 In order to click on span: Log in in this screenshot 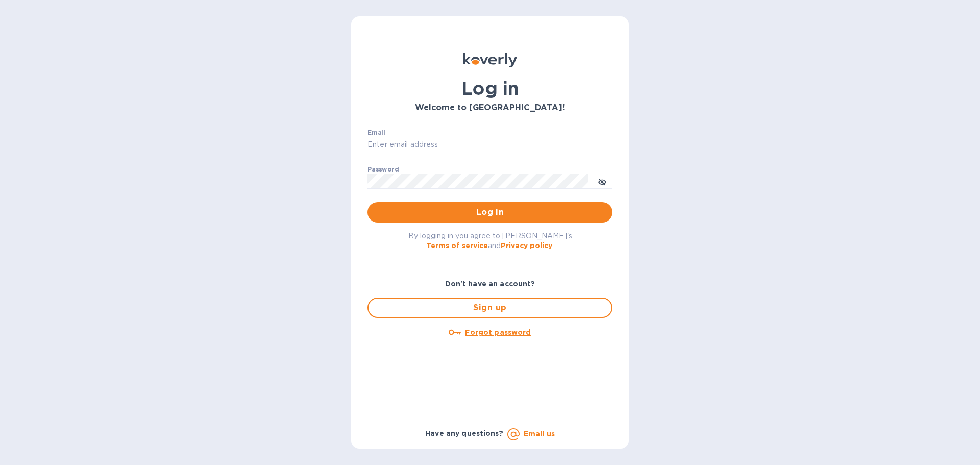, I will do `click(490, 212)`.